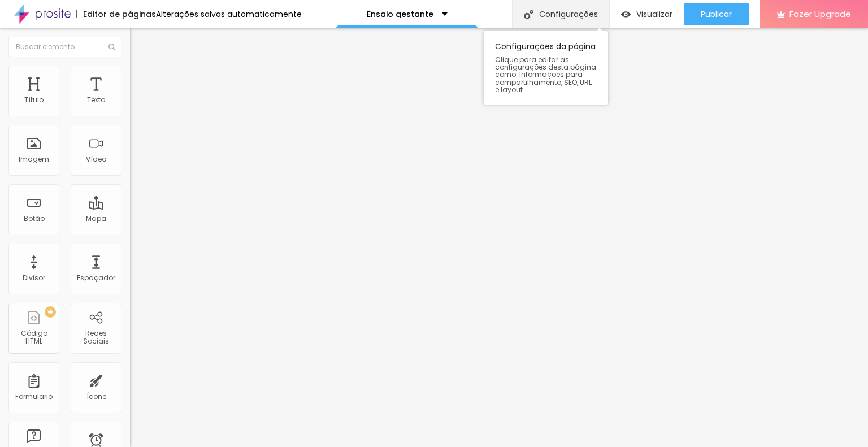  Describe the element at coordinates (95, 337) in the screenshot. I see `div: Redes Sociais` at that location.